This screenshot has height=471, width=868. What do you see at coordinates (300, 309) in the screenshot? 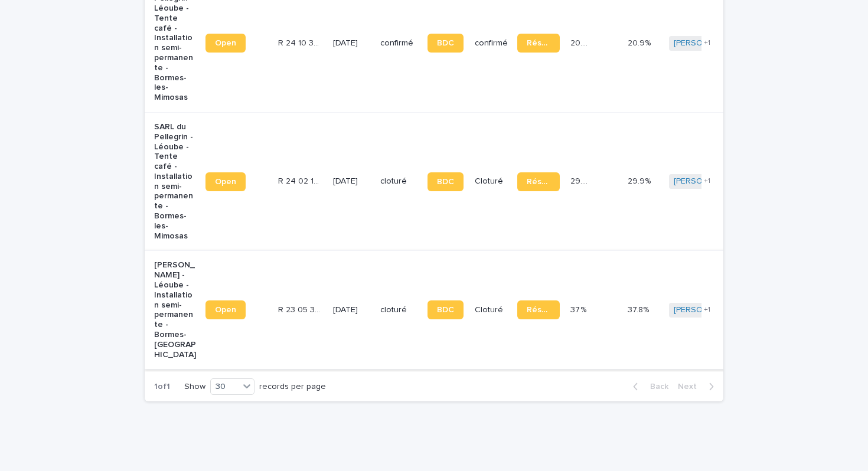
I see `p: R 23 05 368` at bounding box center [300, 309].